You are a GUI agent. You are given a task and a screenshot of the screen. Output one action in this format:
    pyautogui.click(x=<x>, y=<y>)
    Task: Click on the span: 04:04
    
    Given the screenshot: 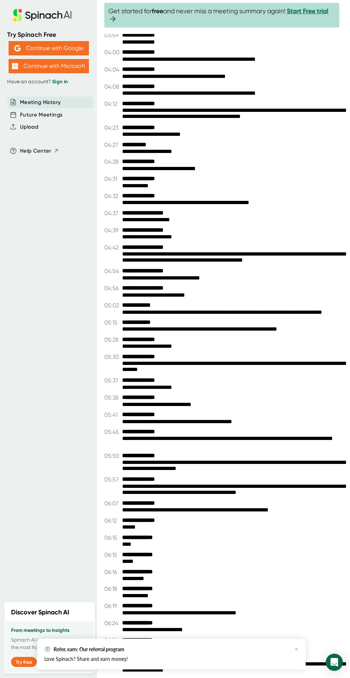 What is the action you would take?
    pyautogui.click(x=112, y=69)
    